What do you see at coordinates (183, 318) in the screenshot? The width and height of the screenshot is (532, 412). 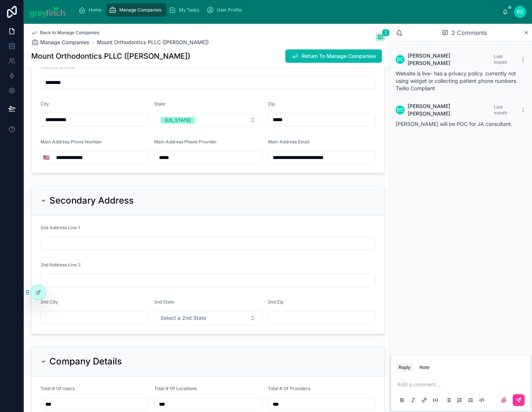 I see `span: Select a 2nd State` at bounding box center [183, 318].